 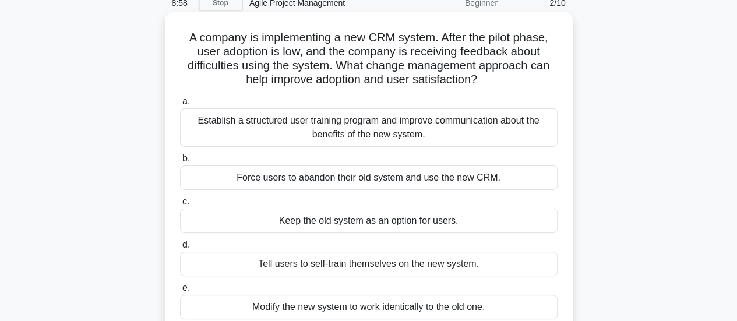 I want to click on span: d., so click(x=186, y=244).